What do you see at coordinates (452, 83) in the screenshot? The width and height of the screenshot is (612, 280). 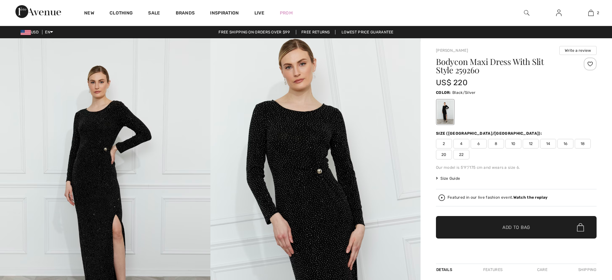 I see `span: US$ 220` at bounding box center [452, 83].